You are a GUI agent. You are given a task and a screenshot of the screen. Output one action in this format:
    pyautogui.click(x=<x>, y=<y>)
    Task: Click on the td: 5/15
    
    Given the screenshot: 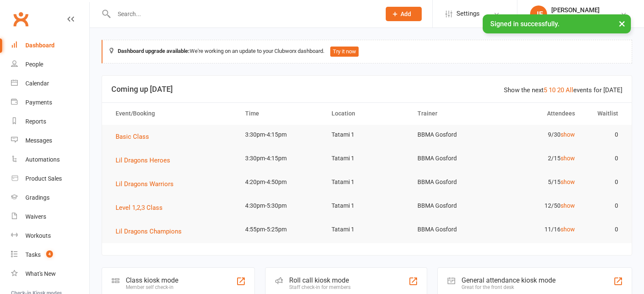 What is the action you would take?
    pyautogui.click(x=539, y=182)
    